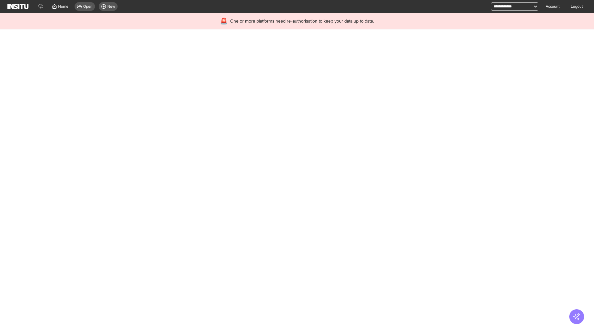 This screenshot has width=594, height=334. I want to click on img: Logo, so click(18, 6).